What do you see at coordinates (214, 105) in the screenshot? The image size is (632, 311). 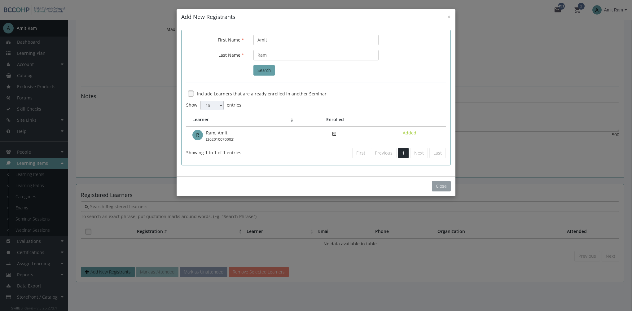 I see `label: Show entries` at bounding box center [214, 105].